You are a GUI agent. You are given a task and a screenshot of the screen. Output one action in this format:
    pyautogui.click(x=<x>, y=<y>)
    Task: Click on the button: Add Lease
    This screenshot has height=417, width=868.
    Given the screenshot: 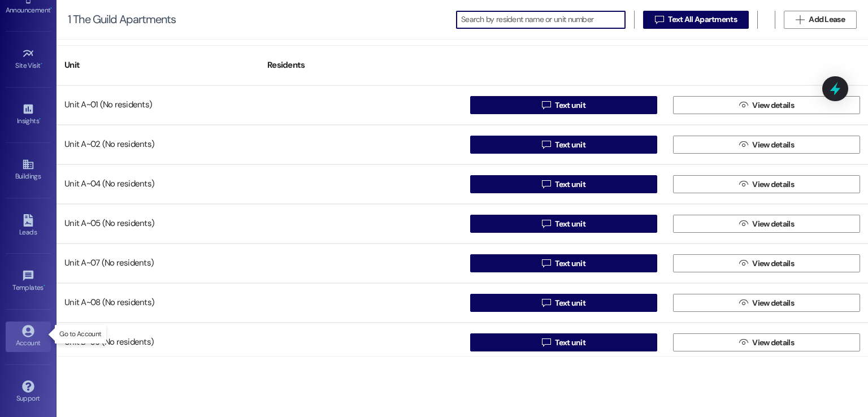 What is the action you would take?
    pyautogui.click(x=820, y=20)
    